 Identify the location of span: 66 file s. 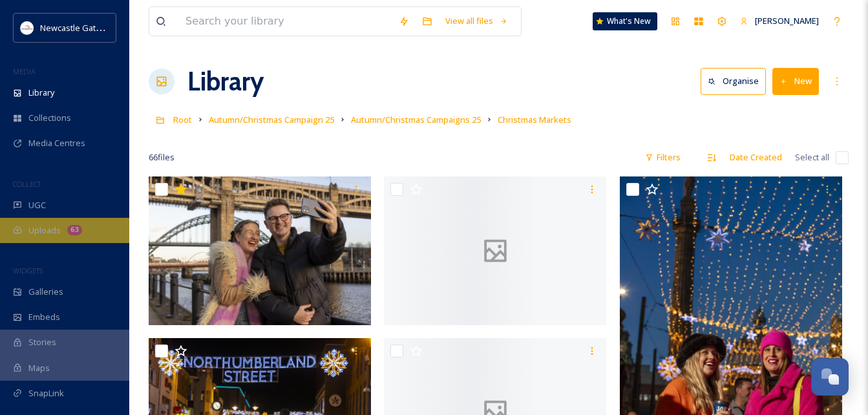
(162, 157).